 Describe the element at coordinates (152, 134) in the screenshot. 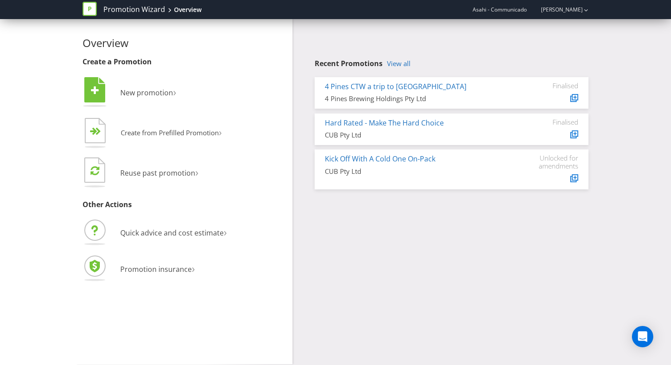

I see `button: Create from Prefilled Promotion›` at that location.